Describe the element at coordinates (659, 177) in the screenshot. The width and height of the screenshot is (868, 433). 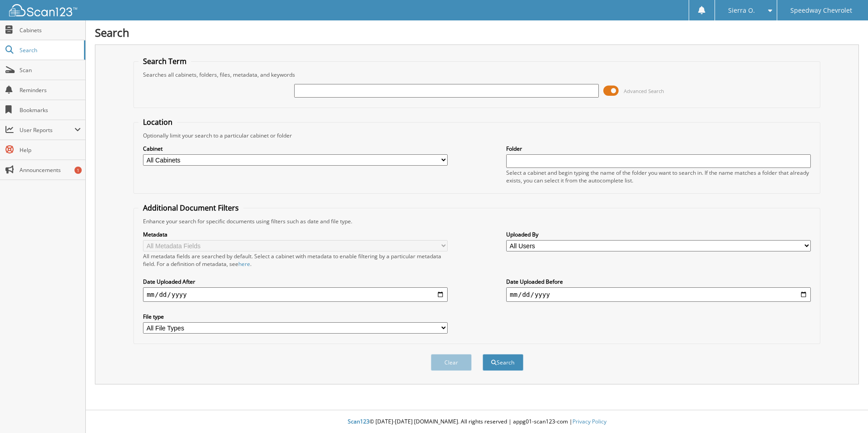
I see `div: Select a cabinet and begin typing the name of the folder you want to search in. If the name match...` at that location.